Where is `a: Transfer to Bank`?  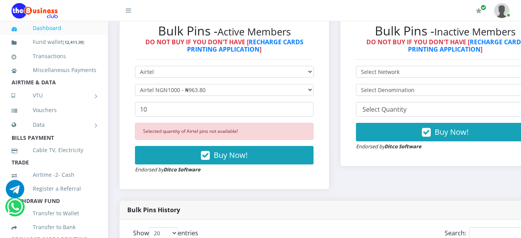
a: Transfer to Bank is located at coordinates (54, 228).